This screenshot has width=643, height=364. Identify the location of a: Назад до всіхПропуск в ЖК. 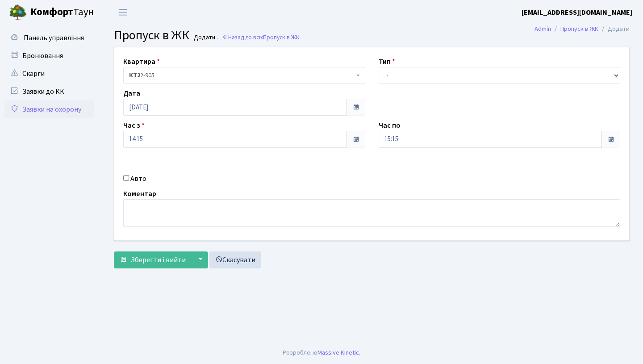
(261, 37).